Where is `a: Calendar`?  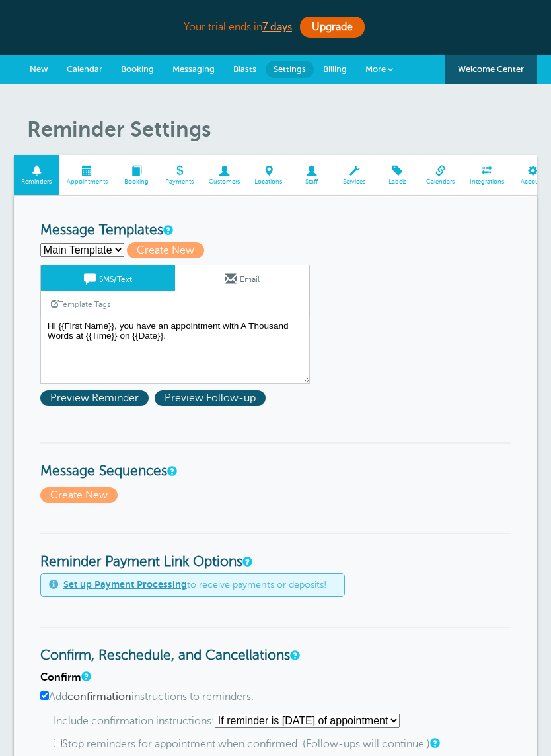 a: Calendar is located at coordinates (84, 70).